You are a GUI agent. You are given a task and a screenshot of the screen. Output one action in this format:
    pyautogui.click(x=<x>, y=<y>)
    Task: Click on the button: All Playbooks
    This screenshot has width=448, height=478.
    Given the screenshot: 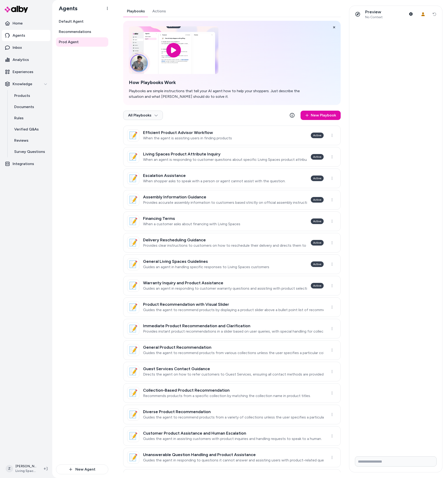 What is the action you would take?
    pyautogui.click(x=143, y=115)
    